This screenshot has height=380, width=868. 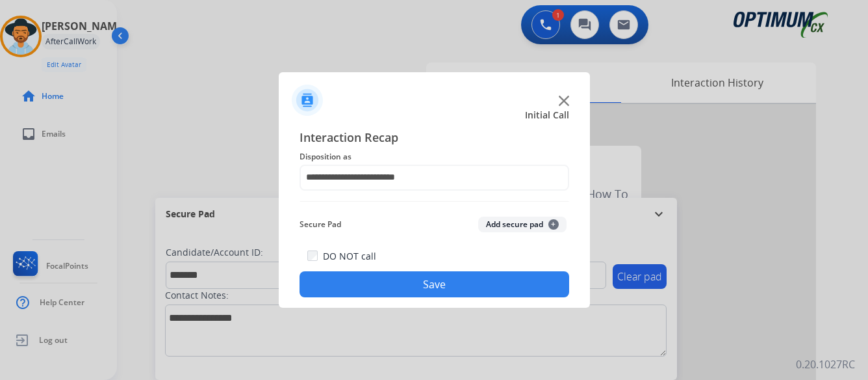 I want to click on p: 0.20.1027RC, so click(x=826, y=365).